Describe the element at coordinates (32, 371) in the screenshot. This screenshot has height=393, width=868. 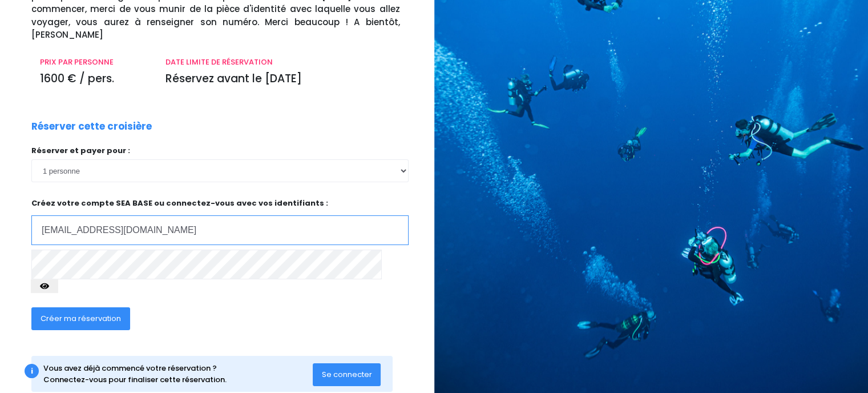
I see `div: i` at that location.